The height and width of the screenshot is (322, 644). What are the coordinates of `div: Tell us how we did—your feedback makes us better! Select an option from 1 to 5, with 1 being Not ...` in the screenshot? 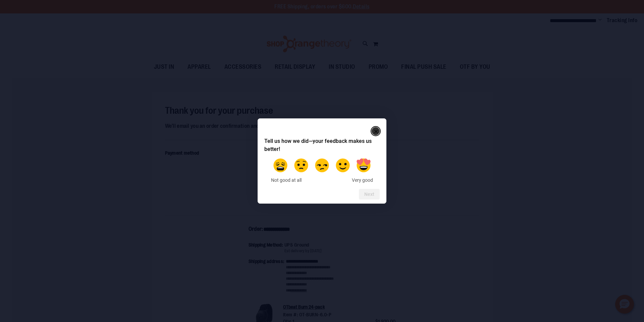 It's located at (322, 170).